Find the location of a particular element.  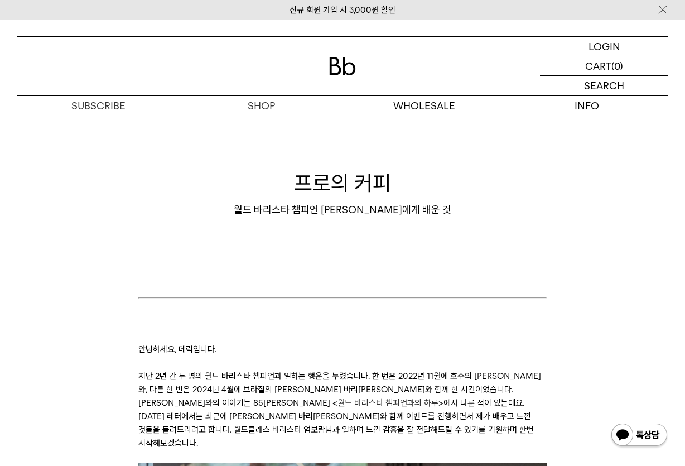

p: LOGIN is located at coordinates (604, 46).